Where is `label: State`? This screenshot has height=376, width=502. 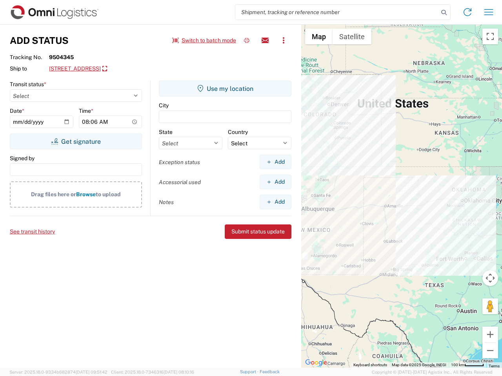
label: State is located at coordinates (165, 132).